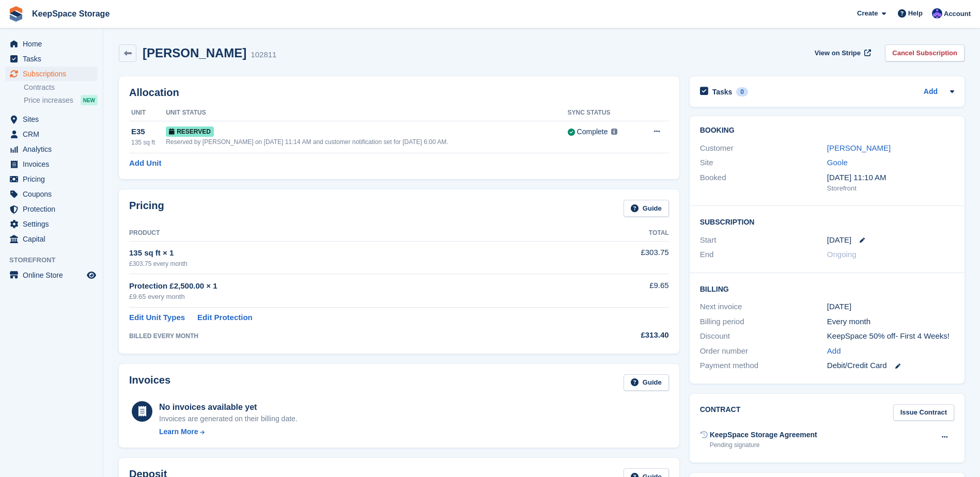  Describe the element at coordinates (54, 58) in the screenshot. I see `span: Tasks` at that location.